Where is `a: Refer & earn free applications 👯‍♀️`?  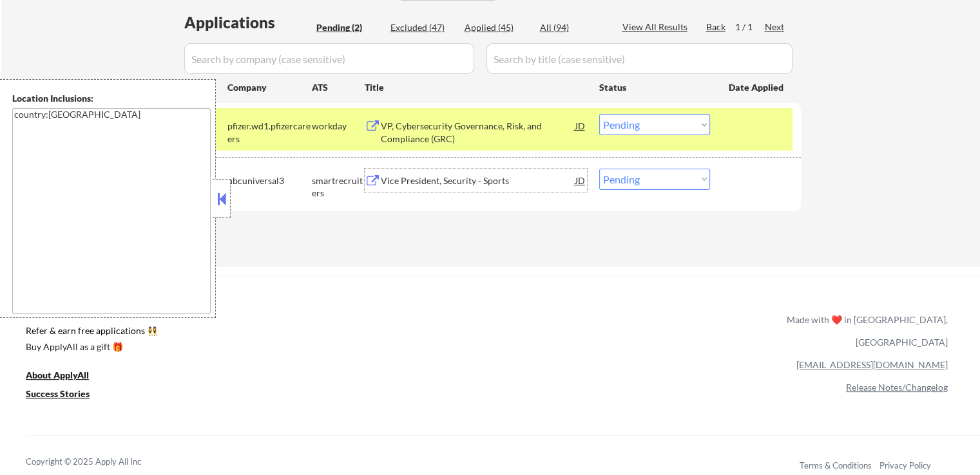
a: Refer & earn free applications 👯‍♀️ is located at coordinates (271, 333).